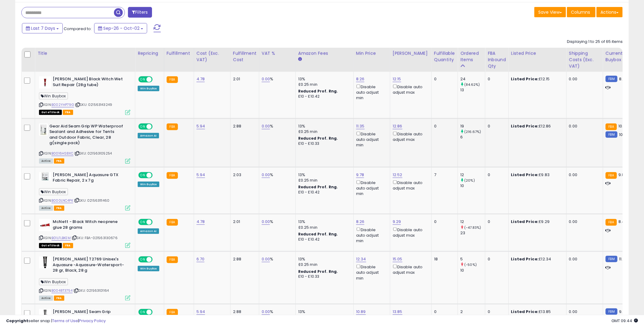  Describe the element at coordinates (471, 57) in the screenshot. I see `div: Ordered Items` at that location.